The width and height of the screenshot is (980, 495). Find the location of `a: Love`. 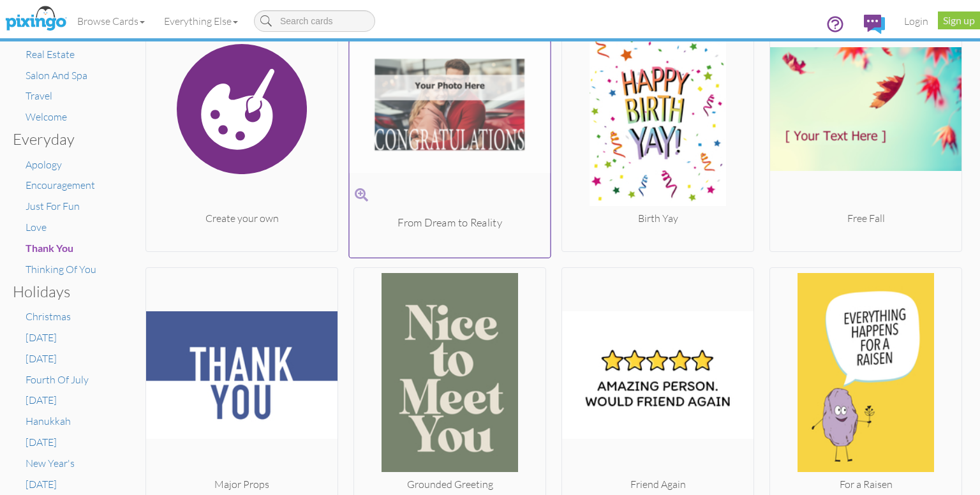

a: Love is located at coordinates (36, 227).